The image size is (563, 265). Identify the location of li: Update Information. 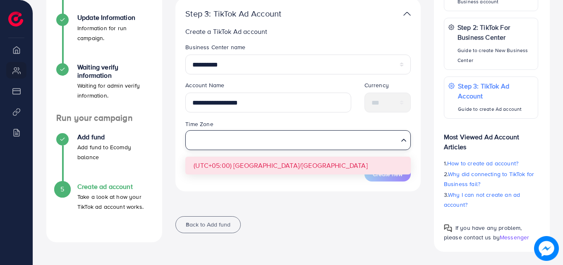
(104, 38).